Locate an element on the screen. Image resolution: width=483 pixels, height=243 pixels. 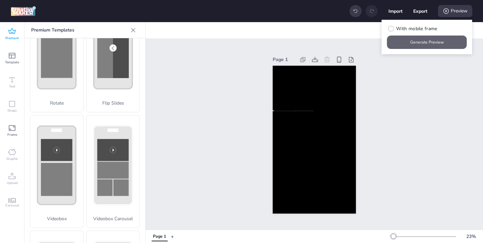
span: Premium is located at coordinates (12, 38).